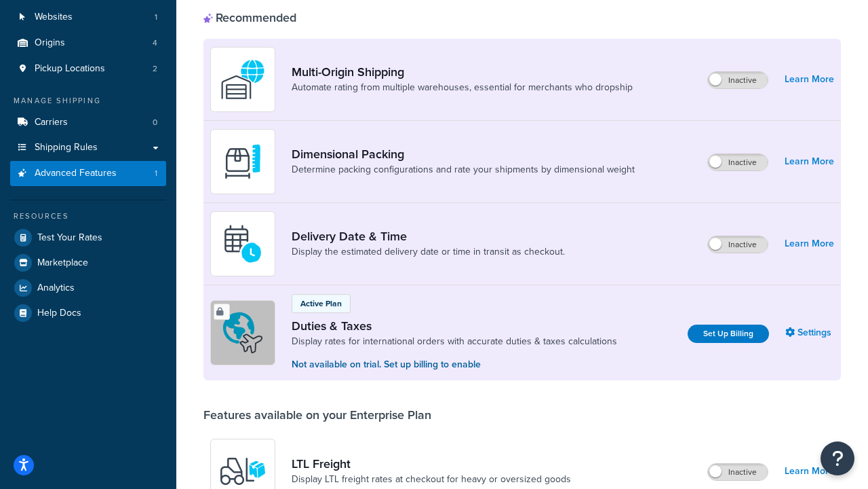 Image resolution: width=868 pixels, height=489 pixels. Describe the element at coordinates (88, 313) in the screenshot. I see `a: Help Docs` at that location.